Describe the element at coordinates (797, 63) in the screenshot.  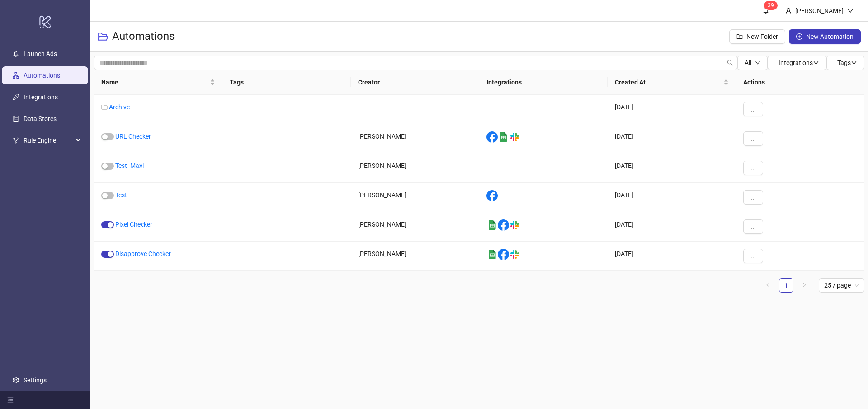
I see `button: Integrationsdown` at that location.